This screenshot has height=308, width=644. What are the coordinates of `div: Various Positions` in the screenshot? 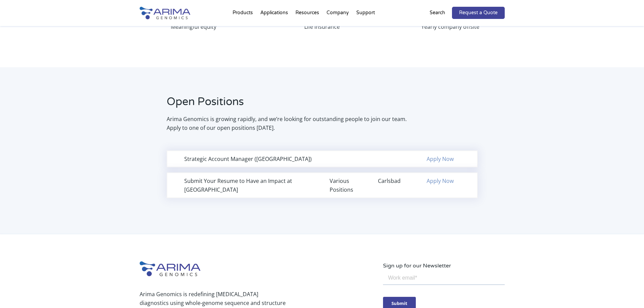 It's located at (346, 185).